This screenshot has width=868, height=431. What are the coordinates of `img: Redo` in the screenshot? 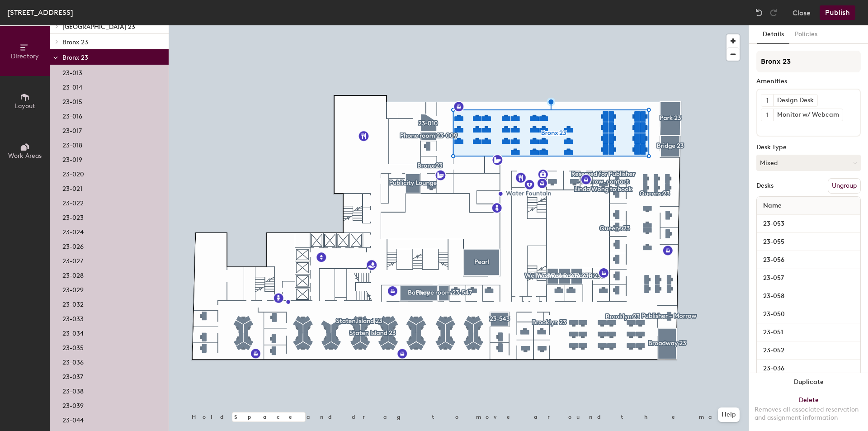 It's located at (773, 12).